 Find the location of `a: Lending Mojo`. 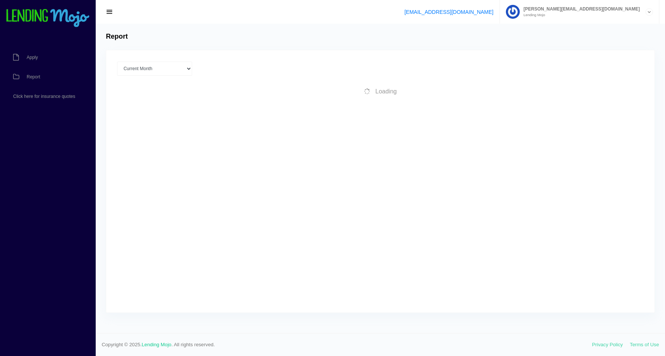

a: Lending Mojo is located at coordinates (156, 344).